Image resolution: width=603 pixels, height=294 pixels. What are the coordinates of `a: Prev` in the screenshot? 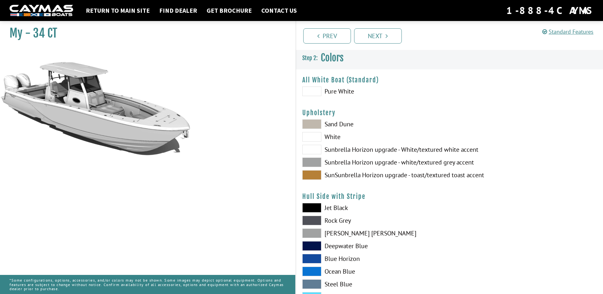 It's located at (327, 36).